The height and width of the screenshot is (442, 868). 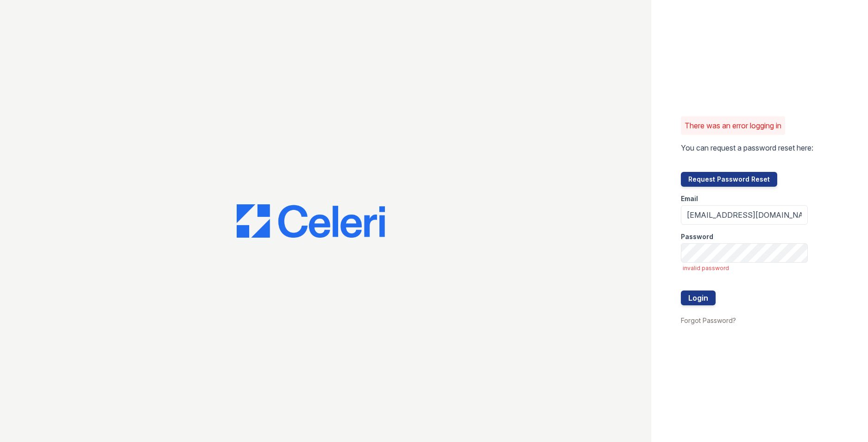 I want to click on img: CE_Logo_Blue-a8612792a0a2168367f1c8372b55b34899dd931a85d93a1a3d3e32e68fde9ad4.png, so click(x=311, y=221).